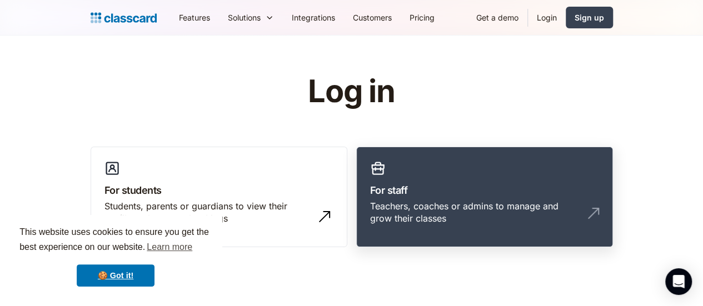 This screenshot has width=703, height=306. What do you see at coordinates (372, 17) in the screenshot?
I see `a: Customers` at bounding box center [372, 17].